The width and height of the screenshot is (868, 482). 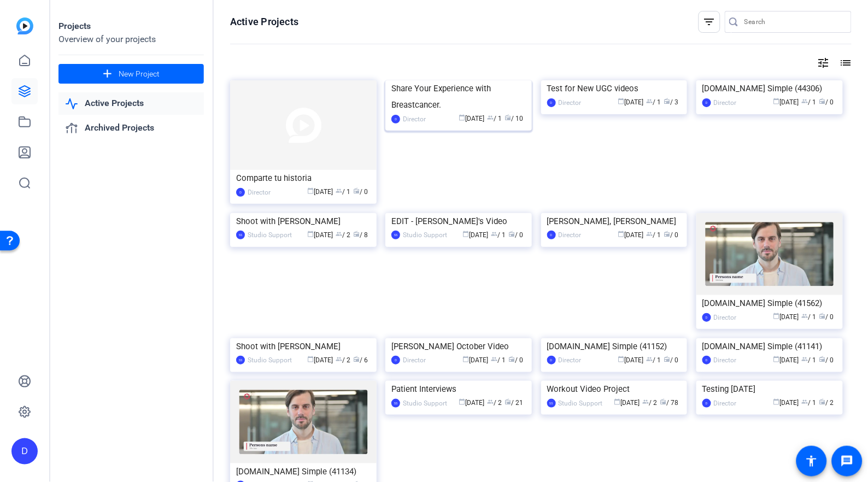 I want to click on div: Test for New UGC videos, so click(x=615, y=88).